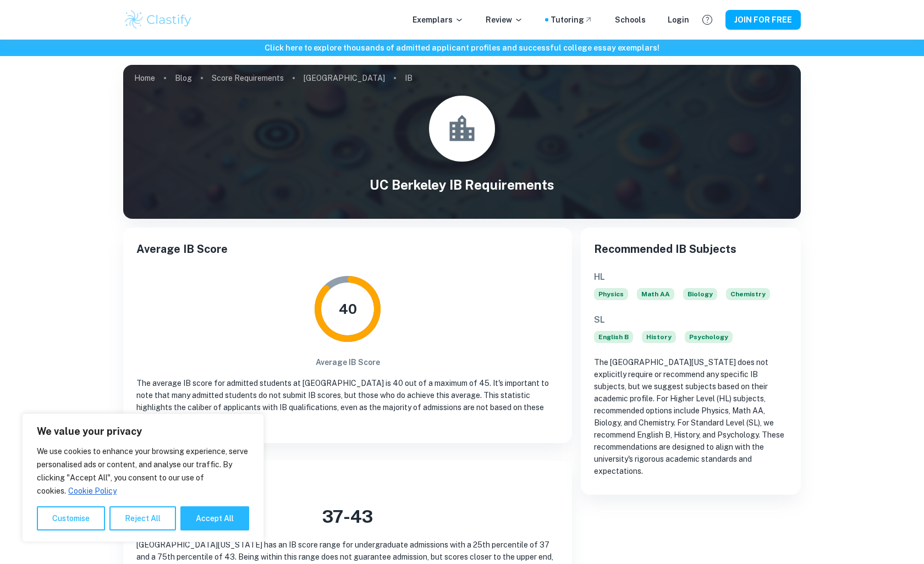 The width and height of the screenshot is (924, 564). What do you see at coordinates (630, 20) in the screenshot?
I see `div: Schools` at bounding box center [630, 20].